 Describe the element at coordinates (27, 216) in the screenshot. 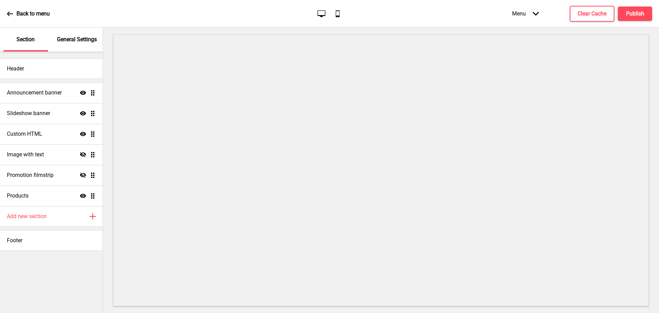

I see `h4: Add new section` at that location.